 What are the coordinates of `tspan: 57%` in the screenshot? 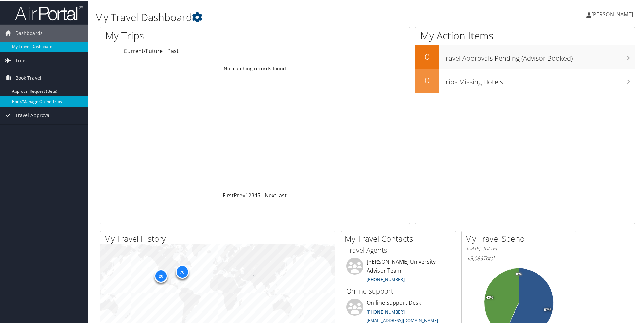 It's located at (547, 309).